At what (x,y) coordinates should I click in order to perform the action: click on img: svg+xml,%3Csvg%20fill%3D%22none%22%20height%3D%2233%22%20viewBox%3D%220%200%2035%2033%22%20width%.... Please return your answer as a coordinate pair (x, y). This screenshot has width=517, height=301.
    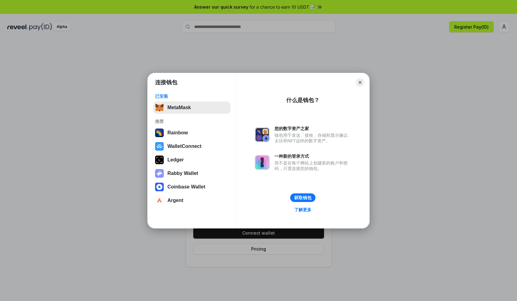
    Looking at the image, I should click on (160, 108).